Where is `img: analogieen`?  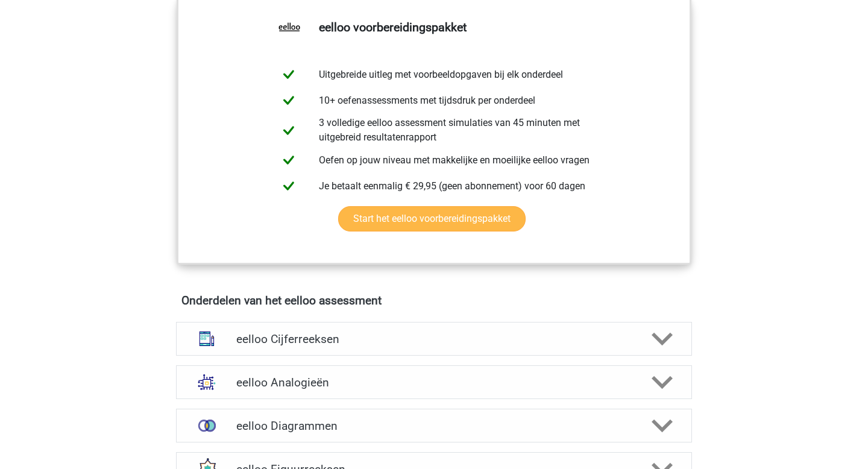
img: analogieen is located at coordinates (207, 383).